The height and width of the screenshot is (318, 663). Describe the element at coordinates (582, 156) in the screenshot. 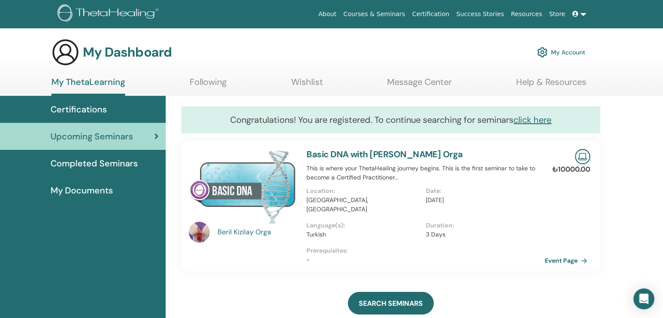

I see `img: Live Online Seminar` at that location.